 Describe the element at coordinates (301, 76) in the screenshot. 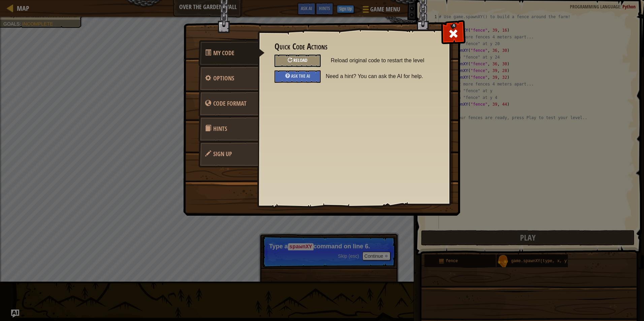

I see `span: Ask the AI` at that location.